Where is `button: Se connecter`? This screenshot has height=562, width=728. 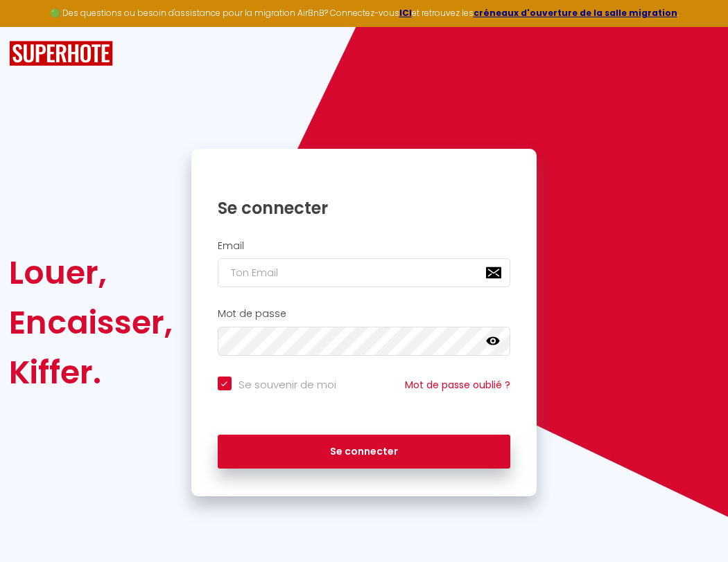
button: Se connecter is located at coordinates (364, 452).